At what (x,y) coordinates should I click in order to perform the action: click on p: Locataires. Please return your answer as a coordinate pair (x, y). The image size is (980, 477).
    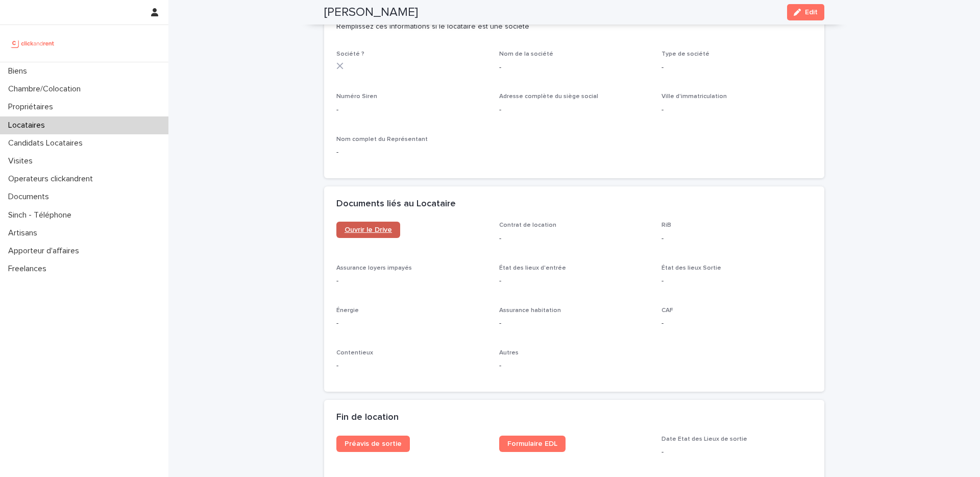
    Looking at the image, I should click on (28, 125).